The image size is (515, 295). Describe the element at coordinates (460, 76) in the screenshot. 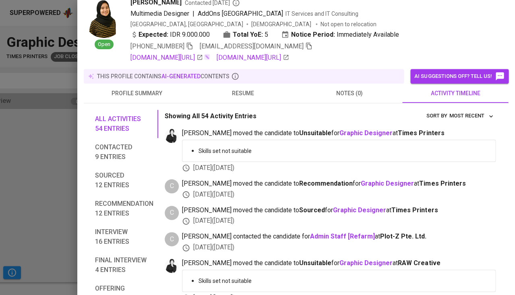

I see `span: AI suggestions off? Tell us!` at that location.